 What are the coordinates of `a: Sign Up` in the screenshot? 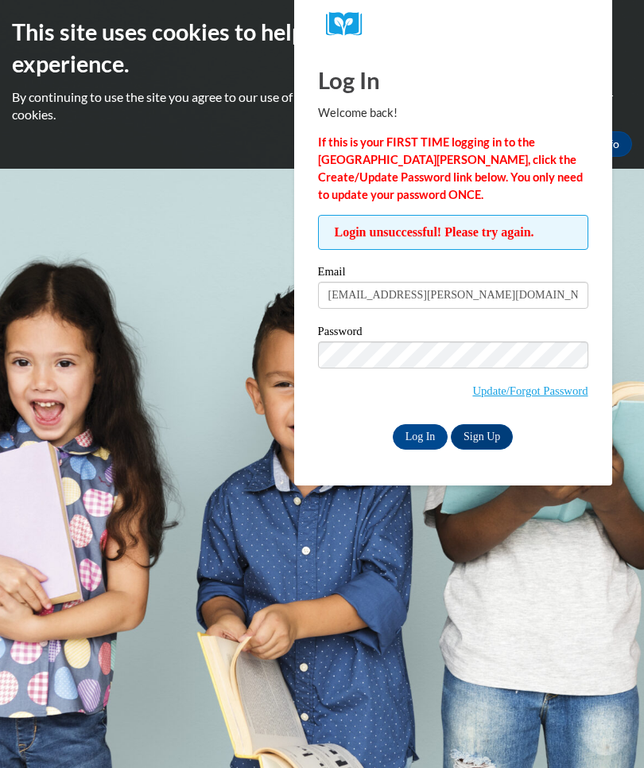 It's located at (482, 437).